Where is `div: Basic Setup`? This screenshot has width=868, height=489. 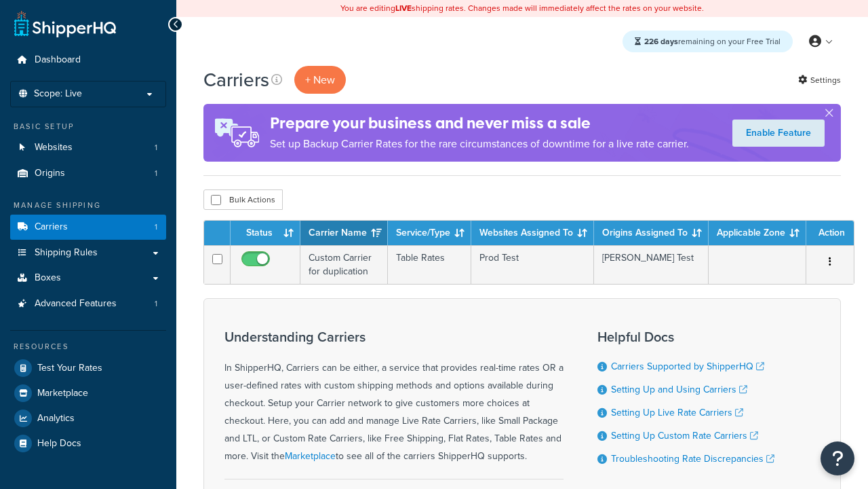 div: Basic Setup is located at coordinates (88, 126).